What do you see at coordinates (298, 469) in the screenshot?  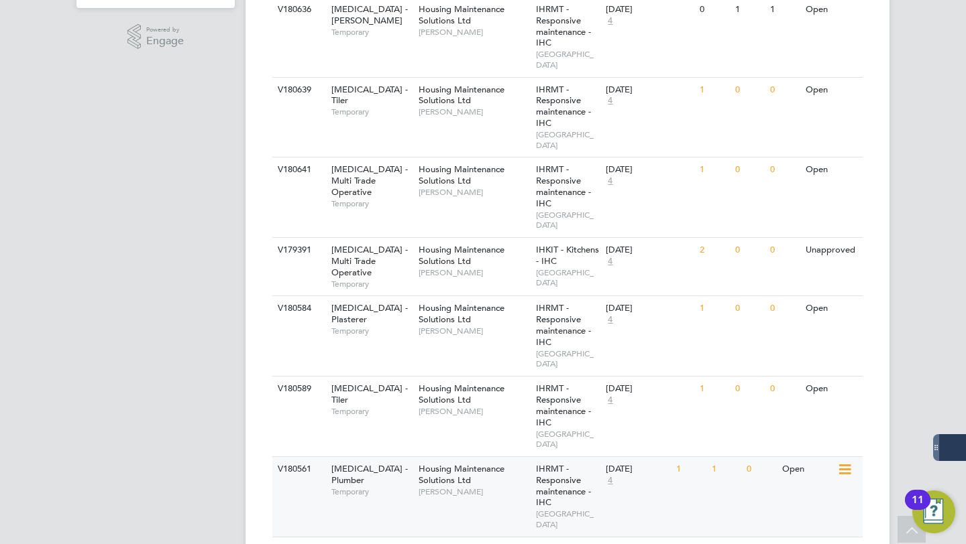 I see `div: V180561` at bounding box center [298, 469].